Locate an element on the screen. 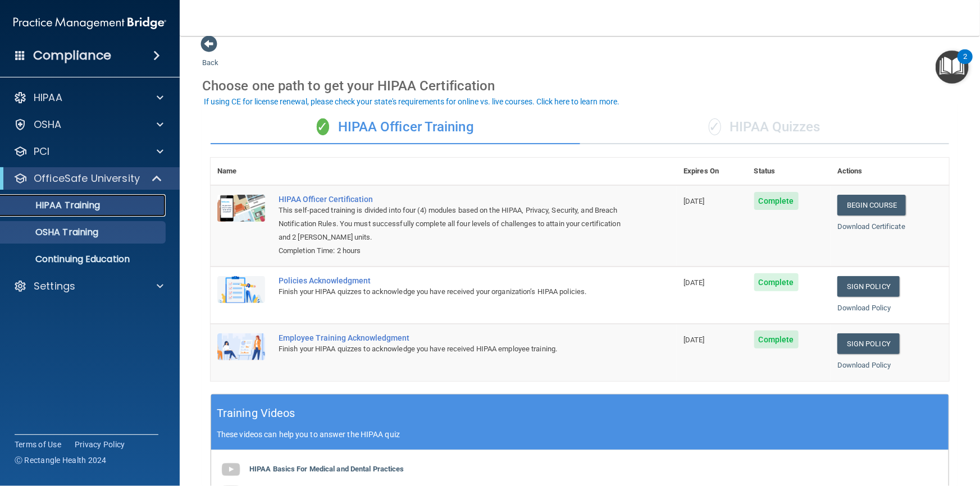 The width and height of the screenshot is (980, 486). div: Finish your HIPAA quizzes to acknowledge you have received your organization’s HIPAA policies. is located at coordinates (449, 292).